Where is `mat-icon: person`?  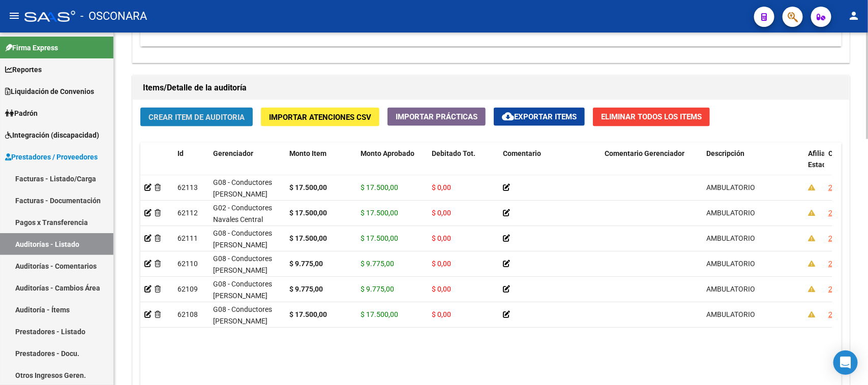 mat-icon: person is located at coordinates (854, 15).